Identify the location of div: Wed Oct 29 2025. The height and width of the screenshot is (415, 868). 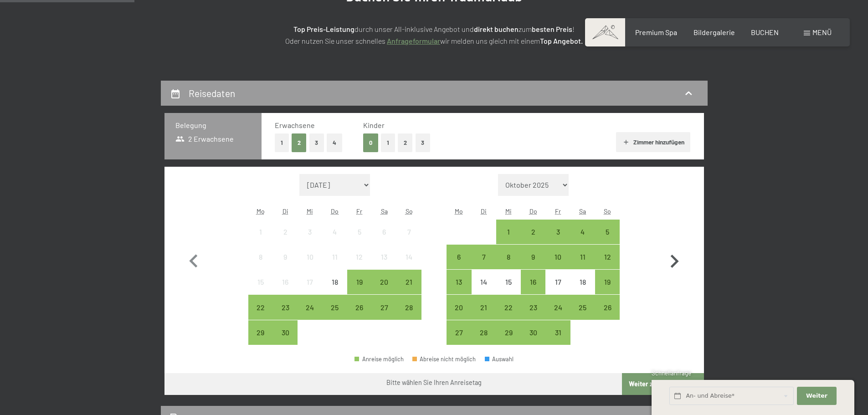
(509, 332).